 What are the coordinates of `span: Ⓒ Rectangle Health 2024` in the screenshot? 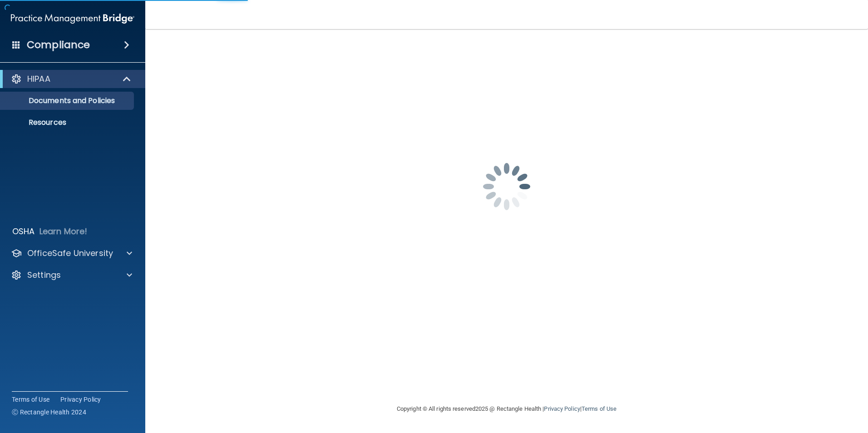 It's located at (49, 413).